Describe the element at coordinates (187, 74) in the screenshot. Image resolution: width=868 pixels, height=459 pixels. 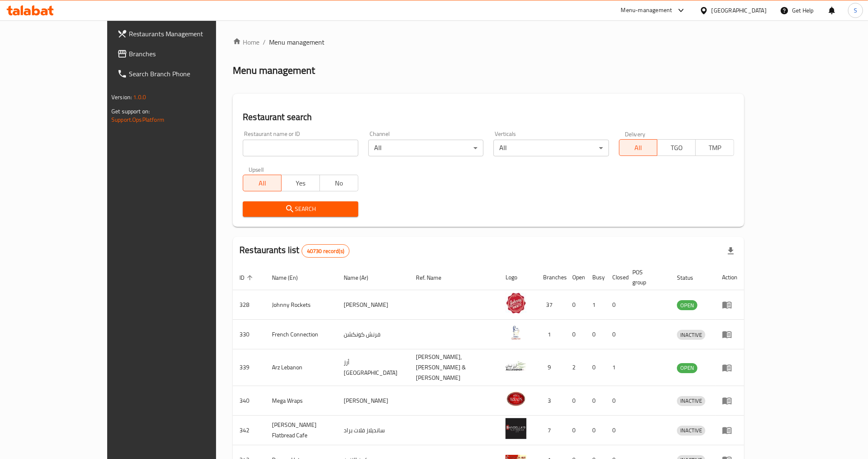
I see `span: Search Branch Phone` at that location.